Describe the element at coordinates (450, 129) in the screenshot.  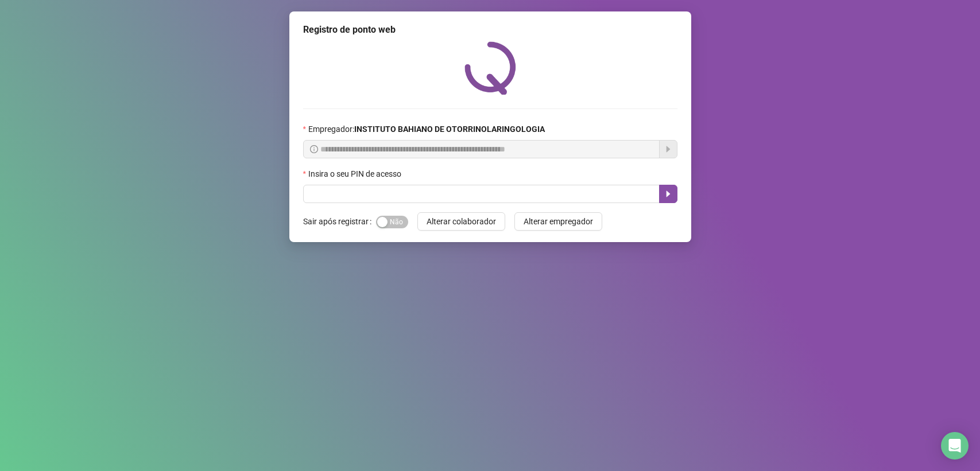
I see `strong: INSTITUTO BAHIANO DE OTORRINOLARINGOLOGIA` at that location.